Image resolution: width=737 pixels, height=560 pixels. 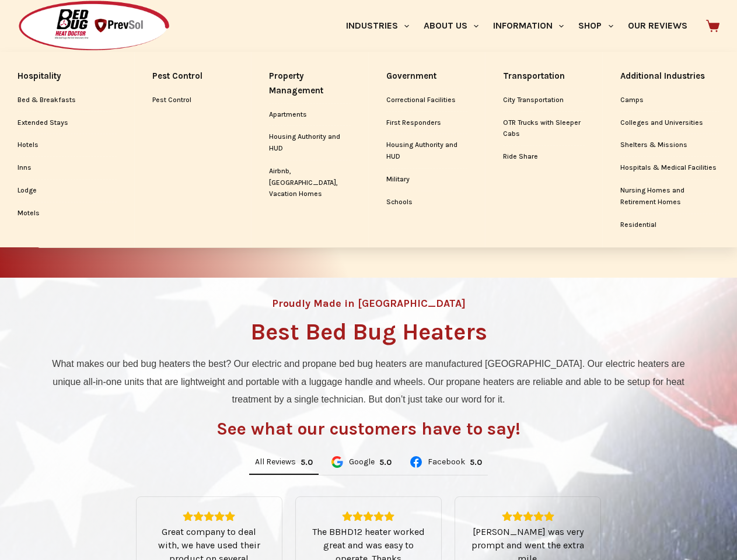 I want to click on a: Bed & Breakfasts, so click(x=68, y=100).